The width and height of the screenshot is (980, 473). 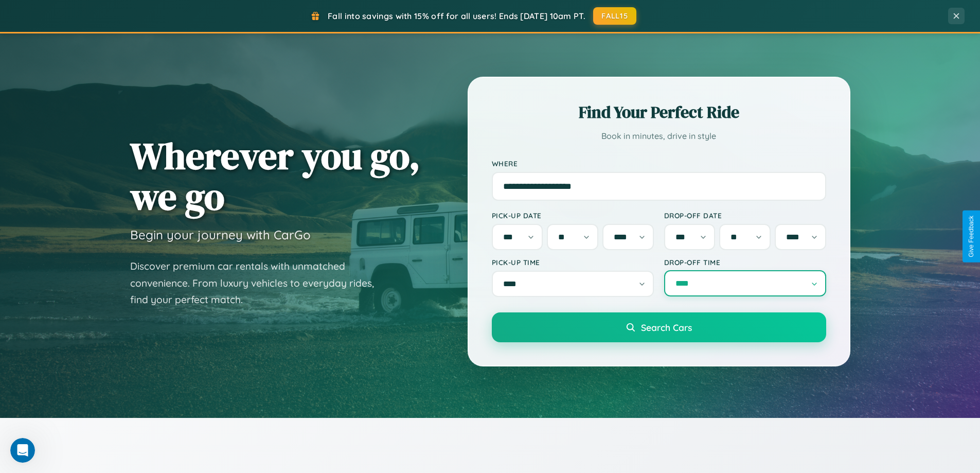 What do you see at coordinates (658, 327) in the screenshot?
I see `button: Search Cars` at bounding box center [658, 327].